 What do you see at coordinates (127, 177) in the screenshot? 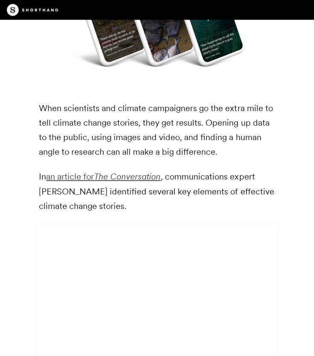
I see `em: The Conversation` at bounding box center [127, 177].